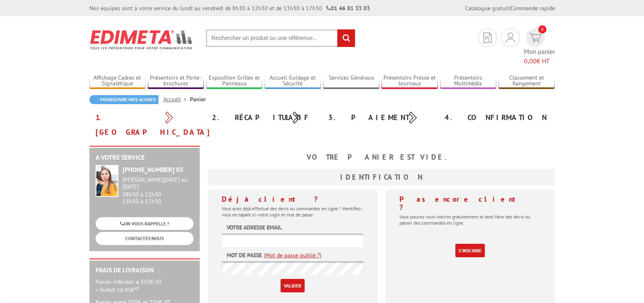 This screenshot has height=303, width=644. What do you see at coordinates (292, 286) in the screenshot?
I see `input: Valider` at bounding box center [292, 286].